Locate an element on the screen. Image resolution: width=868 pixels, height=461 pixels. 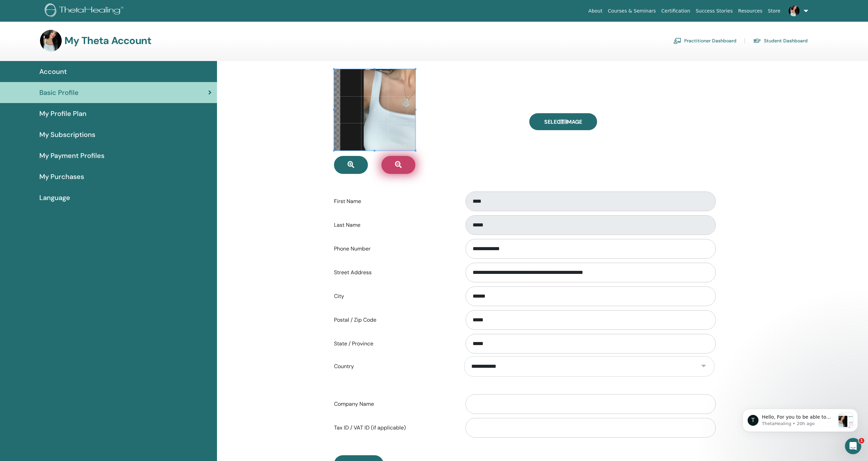
p: Hello, For you to be able to see your profile to be seen on the website, you will have to adjust ... is located at coordinates (66, 22).